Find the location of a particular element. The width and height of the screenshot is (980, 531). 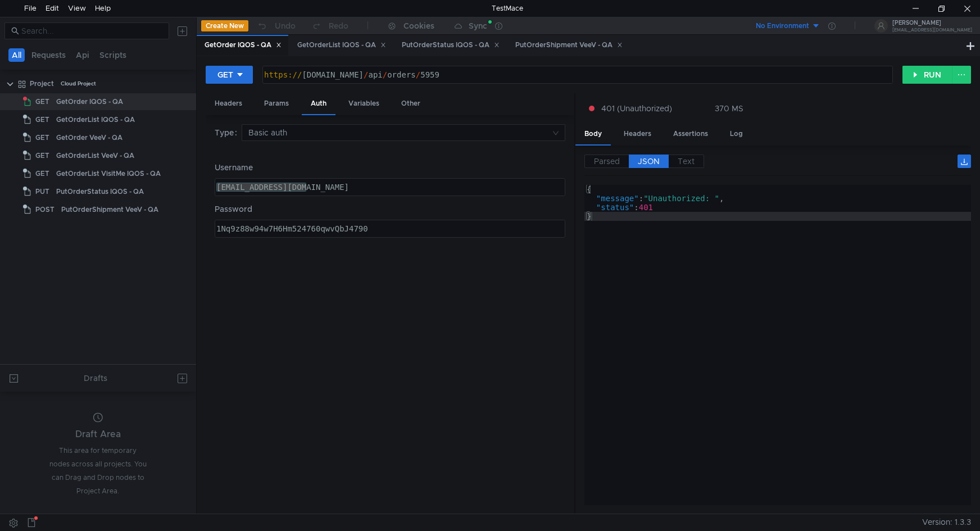

label: Username is located at coordinates (390, 168).